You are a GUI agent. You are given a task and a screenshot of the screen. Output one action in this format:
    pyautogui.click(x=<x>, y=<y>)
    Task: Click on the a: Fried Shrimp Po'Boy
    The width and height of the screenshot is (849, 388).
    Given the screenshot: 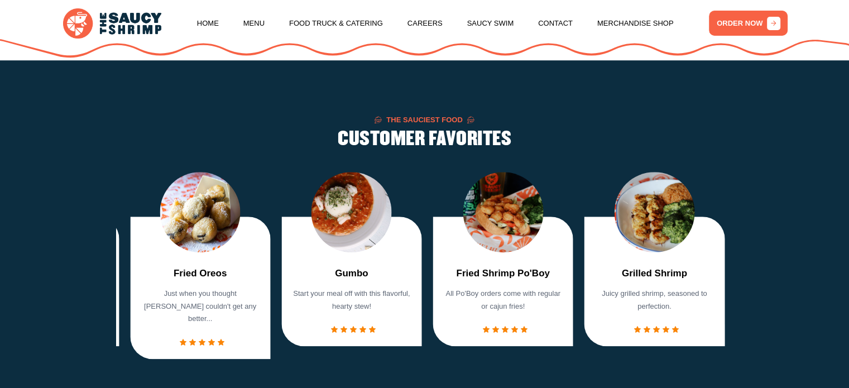 What is the action you would take?
    pyautogui.click(x=502, y=273)
    